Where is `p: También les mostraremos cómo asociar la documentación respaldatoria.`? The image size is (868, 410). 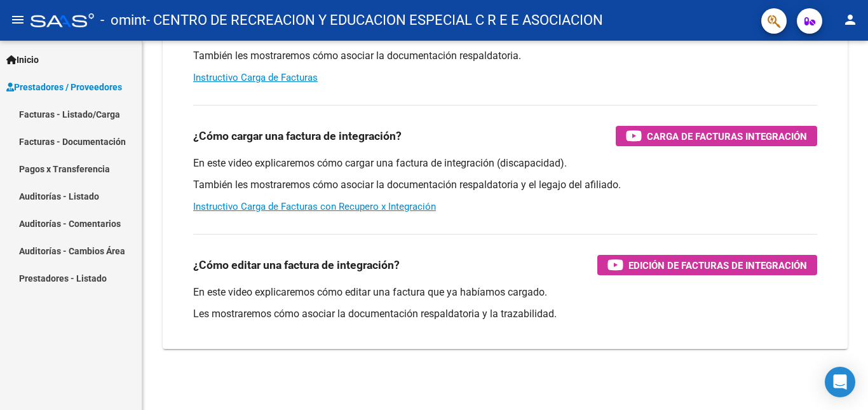
p: También les mostraremos cómo asociar la documentación respaldatoria. is located at coordinates (505, 56).